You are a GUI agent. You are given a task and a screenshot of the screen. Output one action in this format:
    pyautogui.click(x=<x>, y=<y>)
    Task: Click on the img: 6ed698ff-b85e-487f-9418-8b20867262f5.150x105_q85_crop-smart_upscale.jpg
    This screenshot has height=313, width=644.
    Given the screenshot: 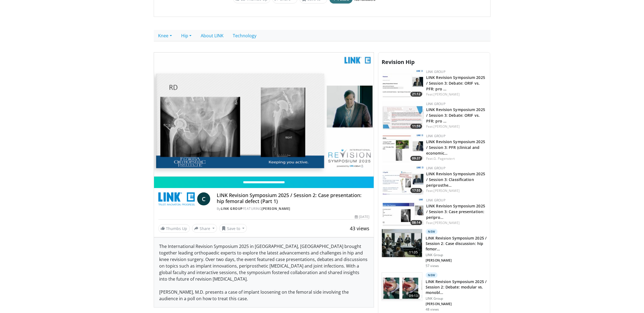 What is the action you would take?
    pyautogui.click(x=402, y=243)
    